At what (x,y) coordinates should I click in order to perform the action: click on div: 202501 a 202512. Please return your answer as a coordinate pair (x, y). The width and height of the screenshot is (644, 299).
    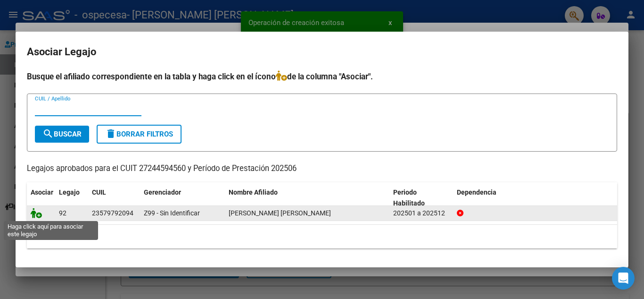
    Looking at the image, I should click on (421, 213).